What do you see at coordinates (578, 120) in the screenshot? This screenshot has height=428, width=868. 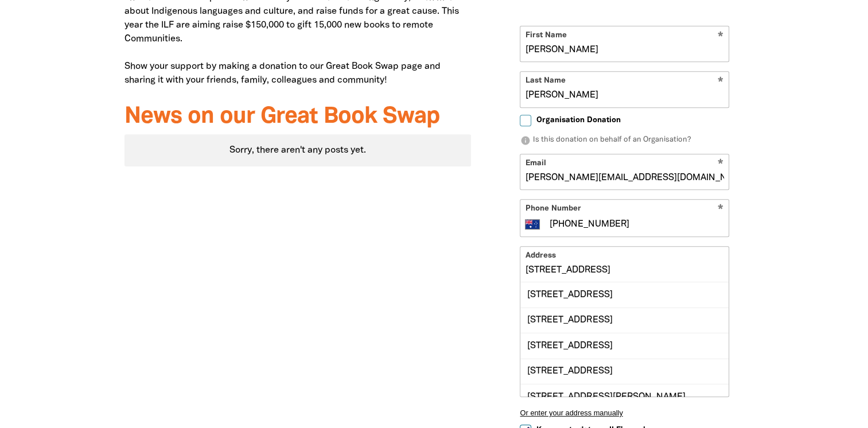 I see `span: Organisation Donation` at bounding box center [578, 120].